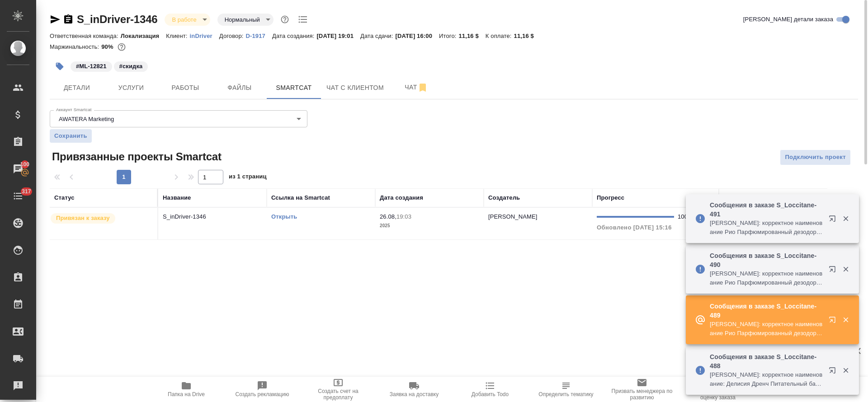 The image size is (868, 402). What do you see at coordinates (205, 36) in the screenshot?
I see `p: inDriver` at bounding box center [205, 36].